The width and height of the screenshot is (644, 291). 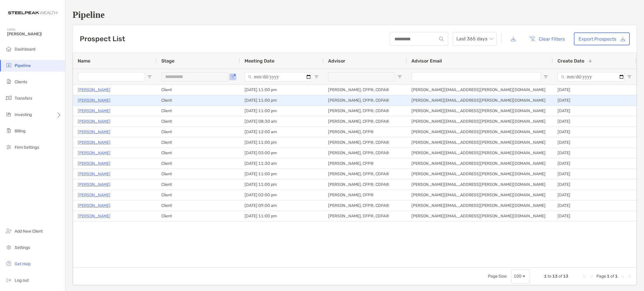 I want to click on img: firm-settings icon, so click(x=9, y=147).